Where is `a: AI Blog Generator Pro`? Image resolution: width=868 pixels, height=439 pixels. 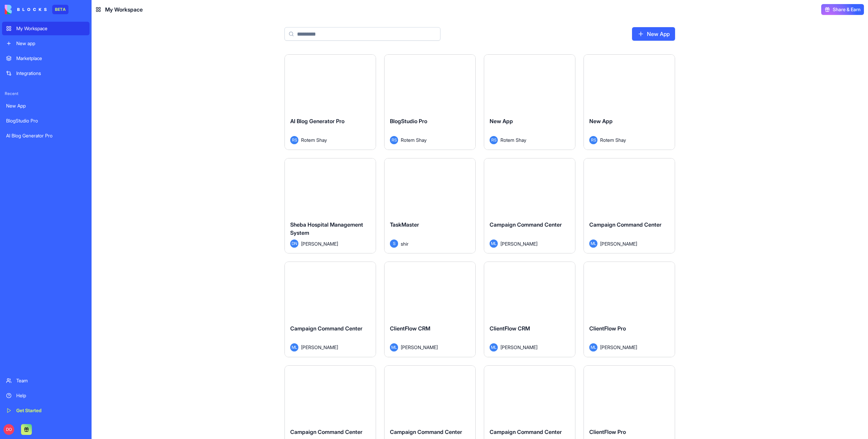
a: AI Blog Generator Pro is located at coordinates (46, 136).